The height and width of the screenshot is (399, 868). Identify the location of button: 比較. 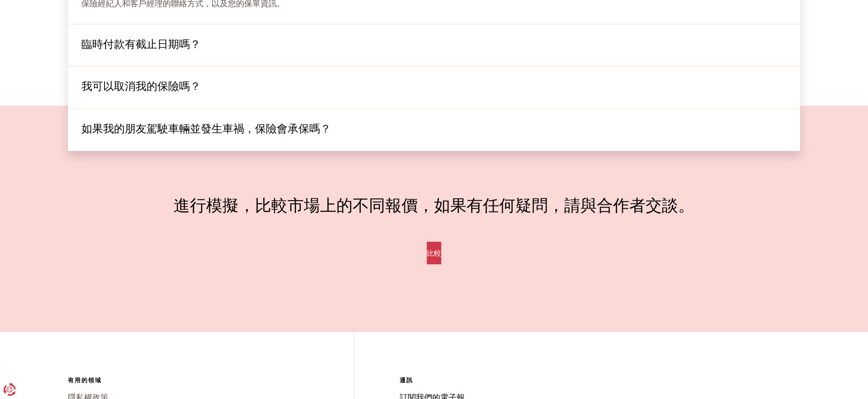
(434, 253).